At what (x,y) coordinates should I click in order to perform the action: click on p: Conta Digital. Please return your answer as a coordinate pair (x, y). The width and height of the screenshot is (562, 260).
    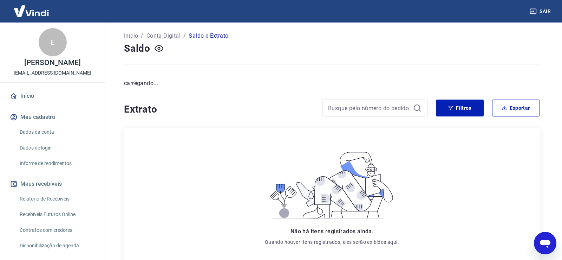
    Looking at the image, I should click on (163, 36).